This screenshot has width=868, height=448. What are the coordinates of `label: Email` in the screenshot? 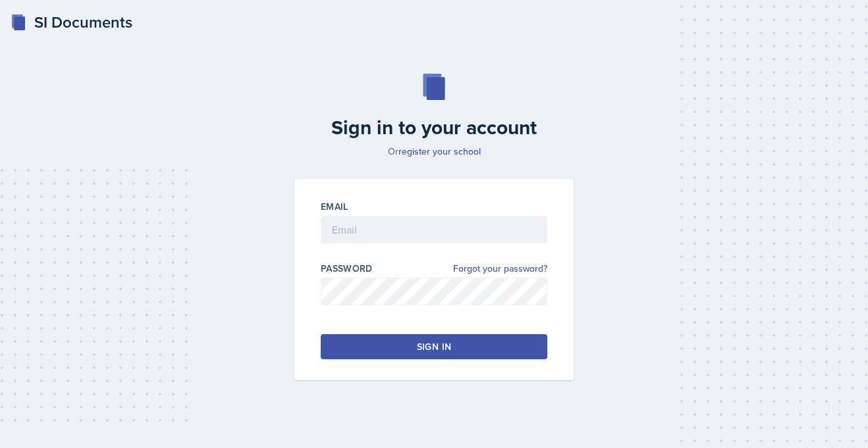 It's located at (335, 207).